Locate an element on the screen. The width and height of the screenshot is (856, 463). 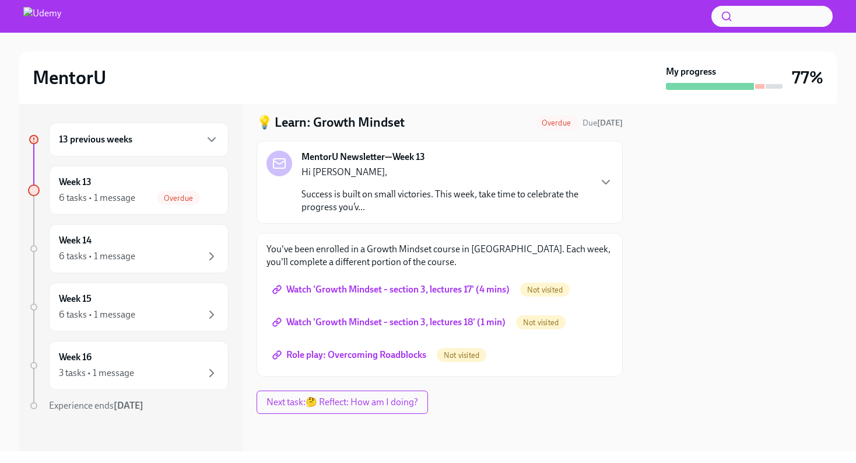
a: Week 163 tasks • 1 message is located at coordinates (128, 365).